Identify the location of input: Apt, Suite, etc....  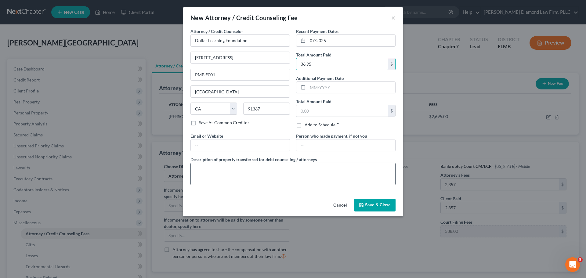
(240, 75).